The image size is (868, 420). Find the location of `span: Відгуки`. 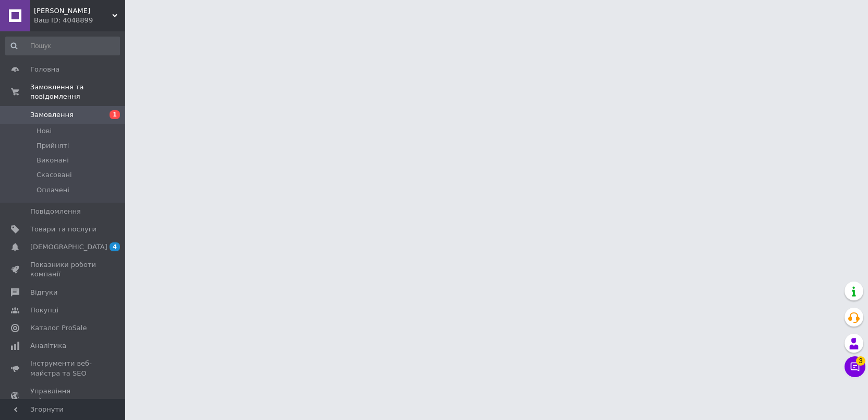

span: Відгуки is located at coordinates (44, 292).